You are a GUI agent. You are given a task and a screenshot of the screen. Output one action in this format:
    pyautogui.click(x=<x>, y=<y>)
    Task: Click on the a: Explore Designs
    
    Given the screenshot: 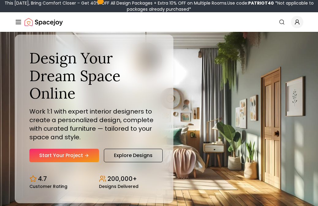 What is the action you would take?
    pyautogui.click(x=133, y=156)
    